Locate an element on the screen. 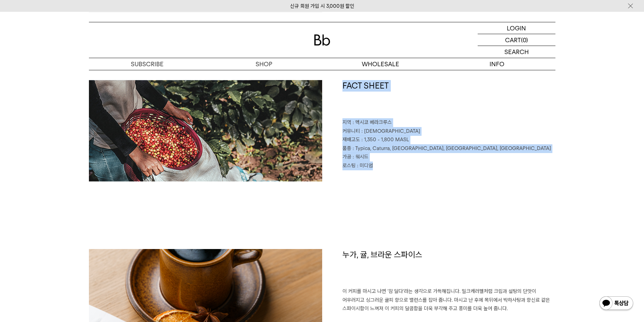 The width and height of the screenshot is (644, 322). p: INFO is located at coordinates (496, 64).